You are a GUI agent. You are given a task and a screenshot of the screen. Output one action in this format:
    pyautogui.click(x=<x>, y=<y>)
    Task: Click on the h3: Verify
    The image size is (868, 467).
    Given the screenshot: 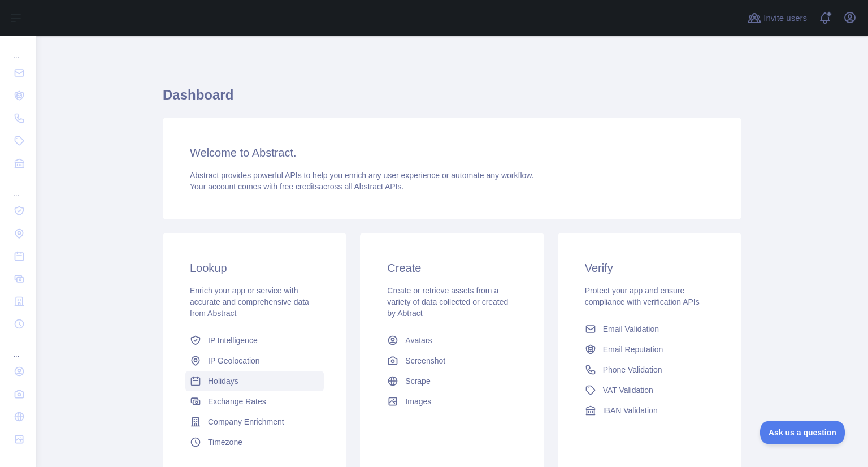 What is the action you would take?
    pyautogui.click(x=649, y=268)
    